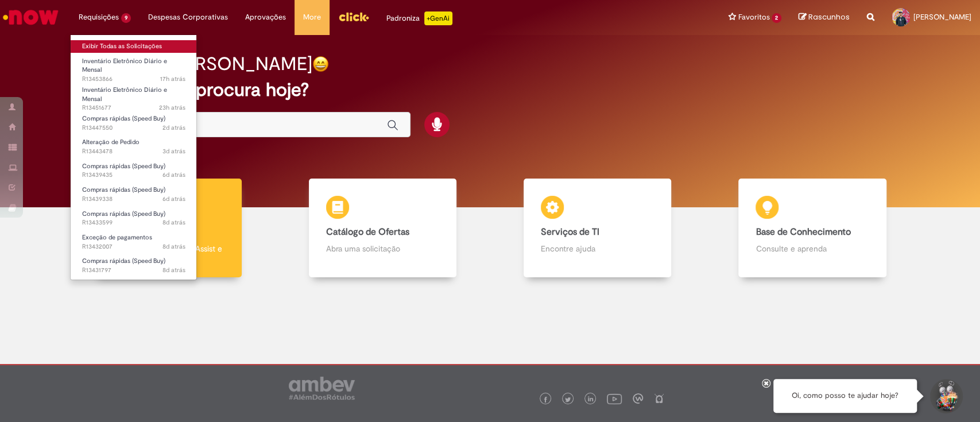  I want to click on img: logo_footer_youtube.png, so click(614, 398).